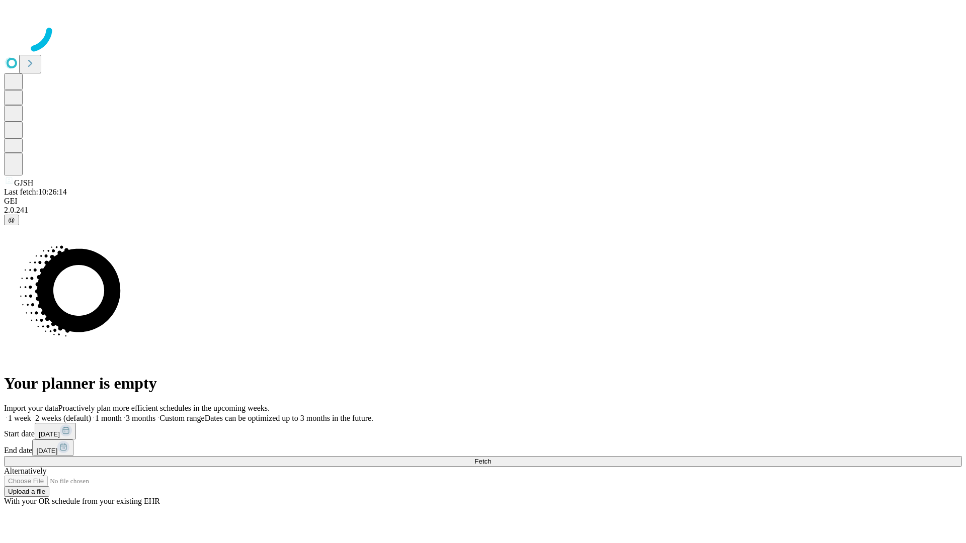  I want to click on button: Fetch, so click(483, 461).